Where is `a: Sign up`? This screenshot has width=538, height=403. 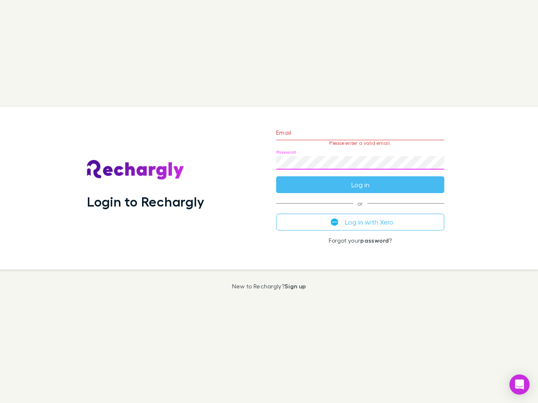
a: Sign up is located at coordinates (295, 286).